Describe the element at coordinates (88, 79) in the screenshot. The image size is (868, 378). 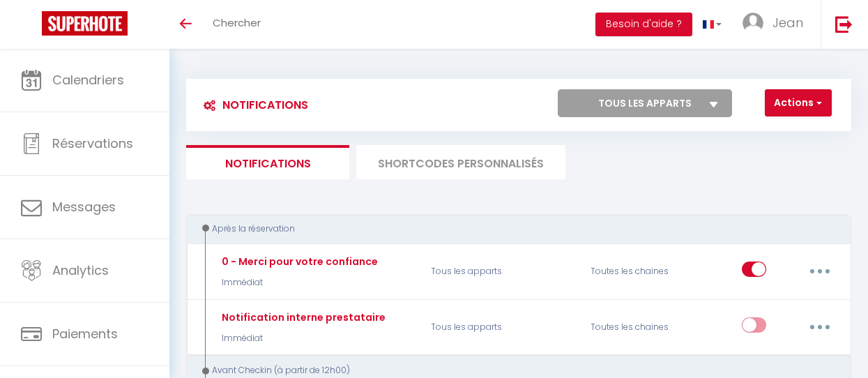
I see `span: Calendriers` at that location.